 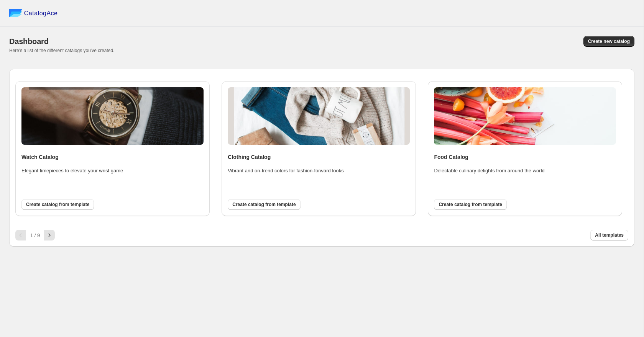 I want to click on h4: Watch Catalog, so click(x=112, y=157).